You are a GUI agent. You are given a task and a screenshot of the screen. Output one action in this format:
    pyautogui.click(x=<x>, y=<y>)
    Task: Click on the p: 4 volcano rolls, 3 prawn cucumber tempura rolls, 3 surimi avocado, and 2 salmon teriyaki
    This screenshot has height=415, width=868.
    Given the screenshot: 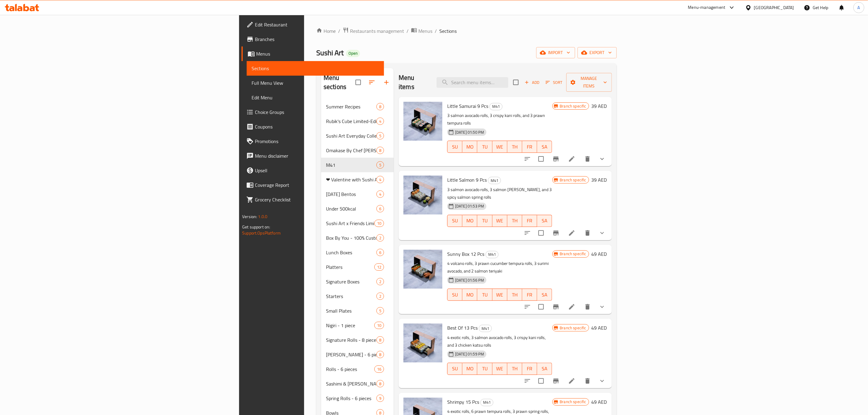 What is the action you would take?
    pyautogui.click(x=499, y=267)
    